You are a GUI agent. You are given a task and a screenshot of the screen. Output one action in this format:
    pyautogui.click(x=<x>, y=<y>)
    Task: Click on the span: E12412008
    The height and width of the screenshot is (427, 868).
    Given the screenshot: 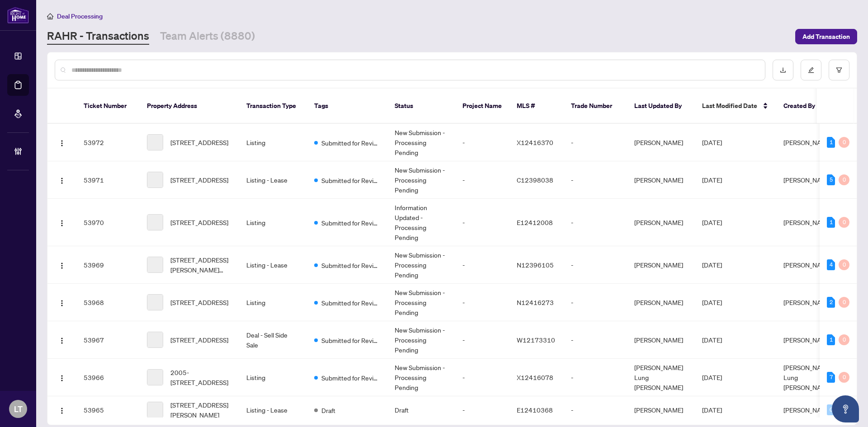 What is the action you would take?
    pyautogui.click(x=535, y=222)
    